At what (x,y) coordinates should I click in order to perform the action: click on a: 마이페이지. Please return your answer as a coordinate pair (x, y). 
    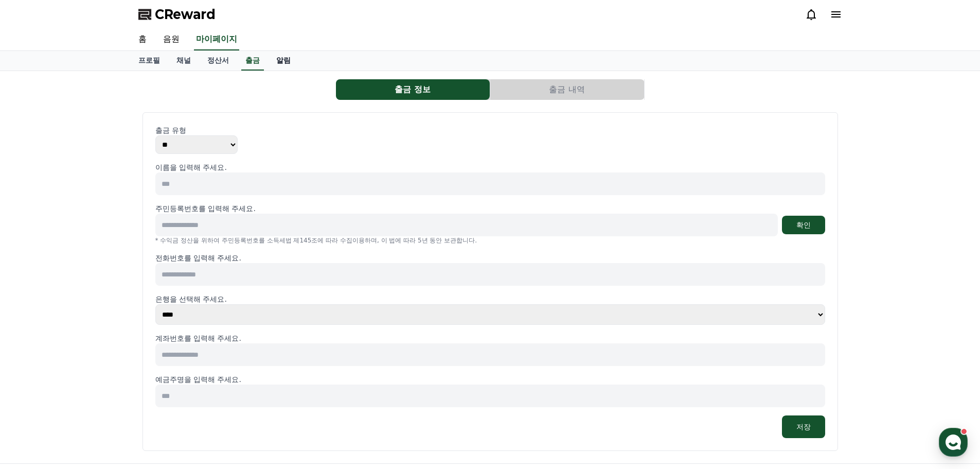
    Looking at the image, I should click on (216, 39).